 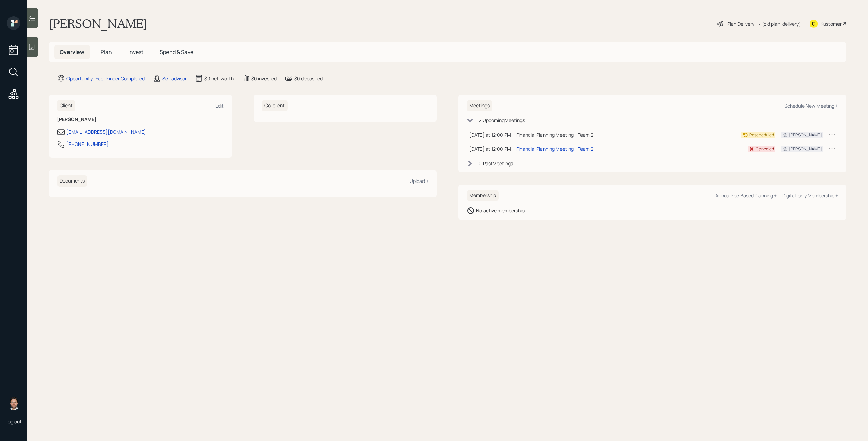 What do you see at coordinates (275, 105) in the screenshot?
I see `h6: Co-client` at bounding box center [275, 105].